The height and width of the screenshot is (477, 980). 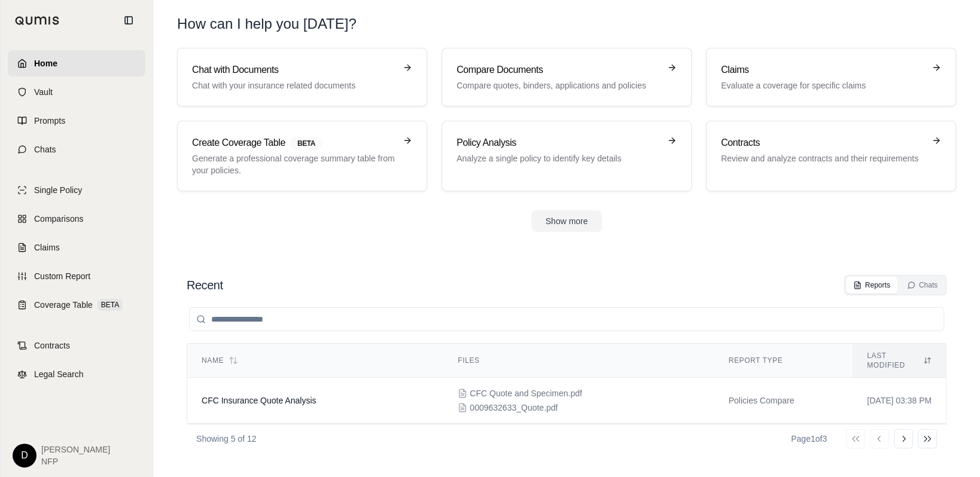 What do you see at coordinates (872, 285) in the screenshot?
I see `button: Reports` at bounding box center [872, 285].